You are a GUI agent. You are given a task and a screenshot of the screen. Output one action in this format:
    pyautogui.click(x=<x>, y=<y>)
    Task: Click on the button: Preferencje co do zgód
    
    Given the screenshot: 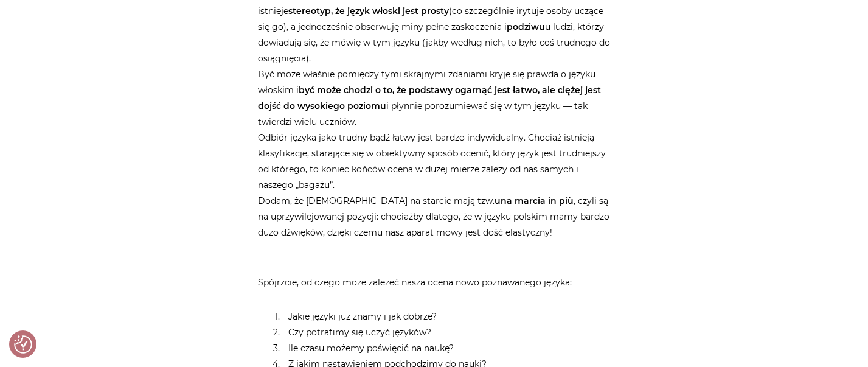 What is the action you would take?
    pyautogui.click(x=23, y=344)
    